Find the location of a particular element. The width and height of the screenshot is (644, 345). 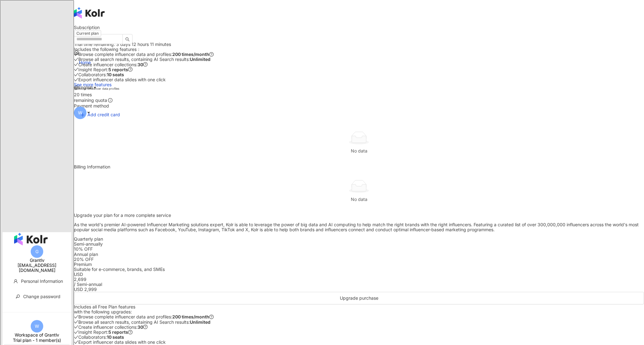

div: remaining quota is located at coordinates (359, 98).